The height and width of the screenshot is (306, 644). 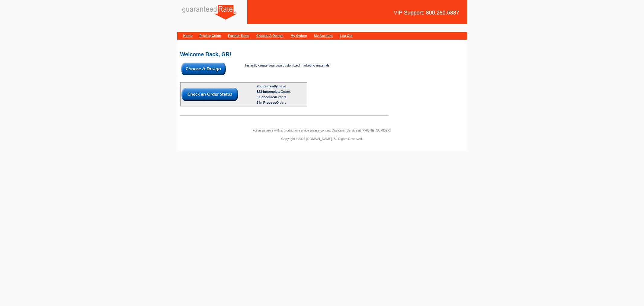 I want to click on img: button-check-order-status.gif, so click(x=209, y=94).